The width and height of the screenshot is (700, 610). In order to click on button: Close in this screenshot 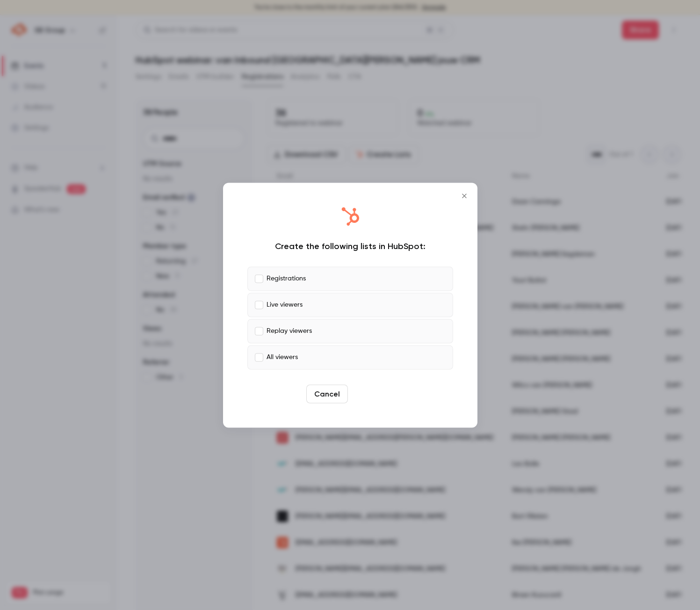, I will do `click(464, 195)`.